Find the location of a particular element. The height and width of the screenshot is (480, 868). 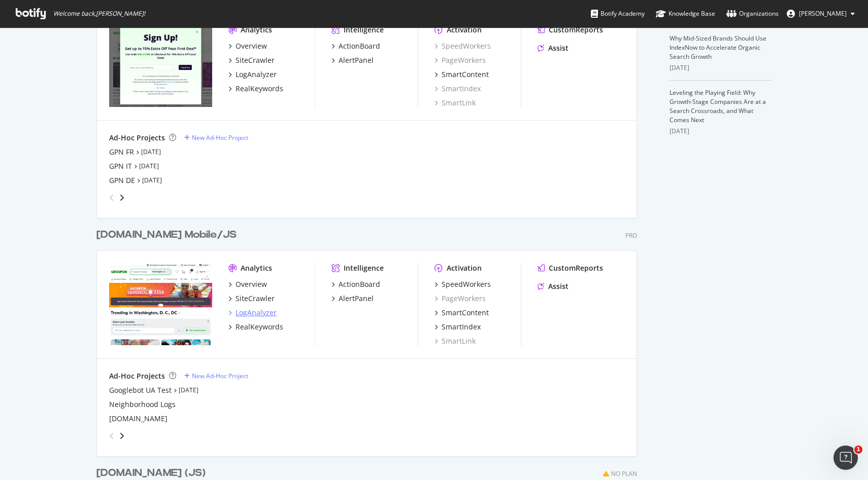

div: GPN IT is located at coordinates (120, 166).